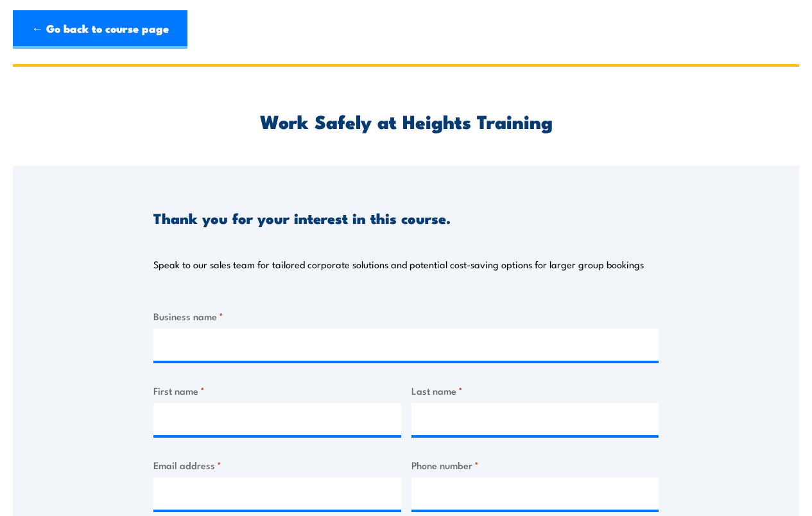  What do you see at coordinates (405, 316) in the screenshot?
I see `label: Business name` at bounding box center [405, 316].